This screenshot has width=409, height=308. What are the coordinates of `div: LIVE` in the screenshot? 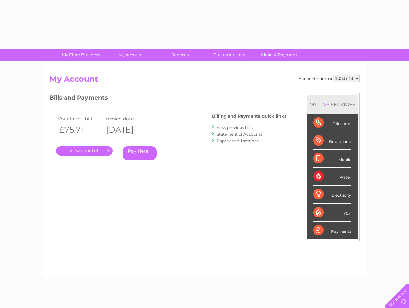 It's located at (324, 104).